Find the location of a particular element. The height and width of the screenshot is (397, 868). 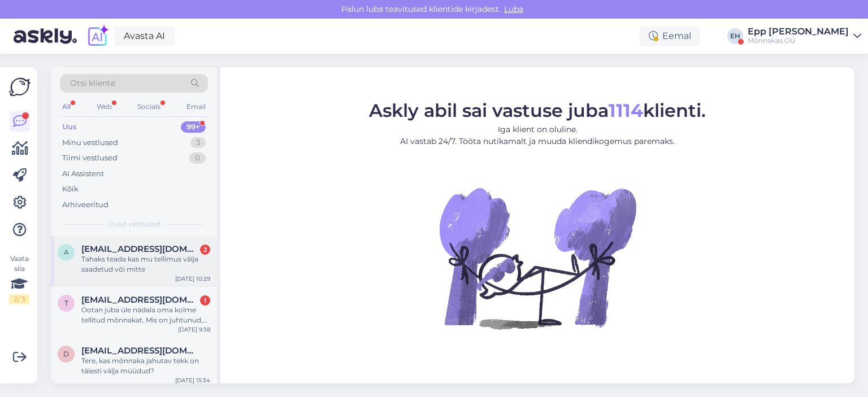

img: No Chat active is located at coordinates (537, 258).